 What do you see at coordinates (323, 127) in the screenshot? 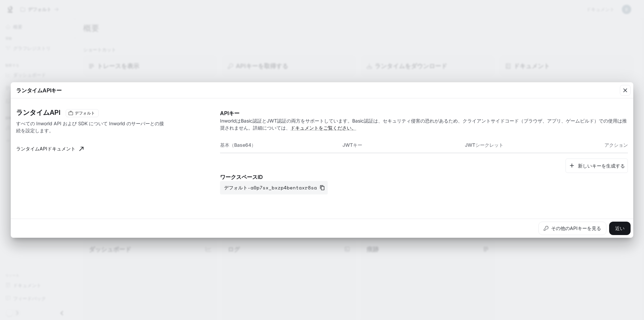
I see `font: ドキュメントをご覧ください。` at bounding box center [323, 127].